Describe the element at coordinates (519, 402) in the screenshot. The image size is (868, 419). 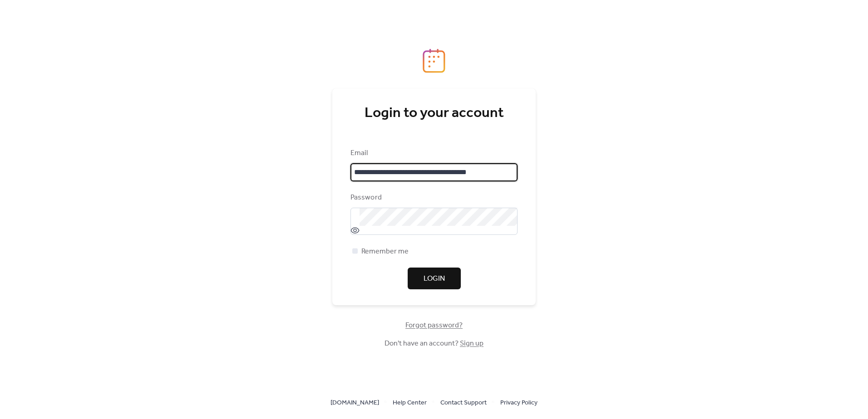
I see `a: Privacy Policy` at that location.